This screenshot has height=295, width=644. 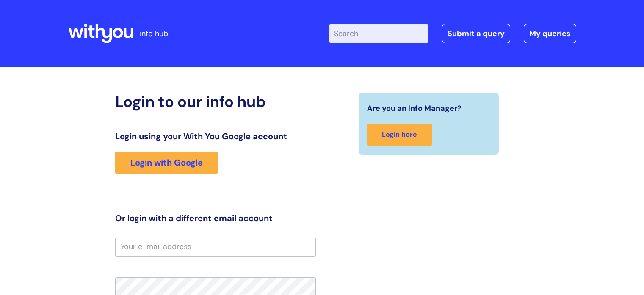 I want to click on input: Search, so click(x=378, y=34).